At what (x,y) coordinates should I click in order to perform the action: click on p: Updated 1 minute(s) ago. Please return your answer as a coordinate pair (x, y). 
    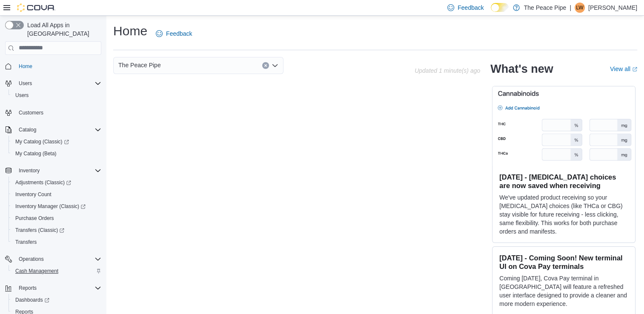
    Looking at the image, I should click on (448, 70).